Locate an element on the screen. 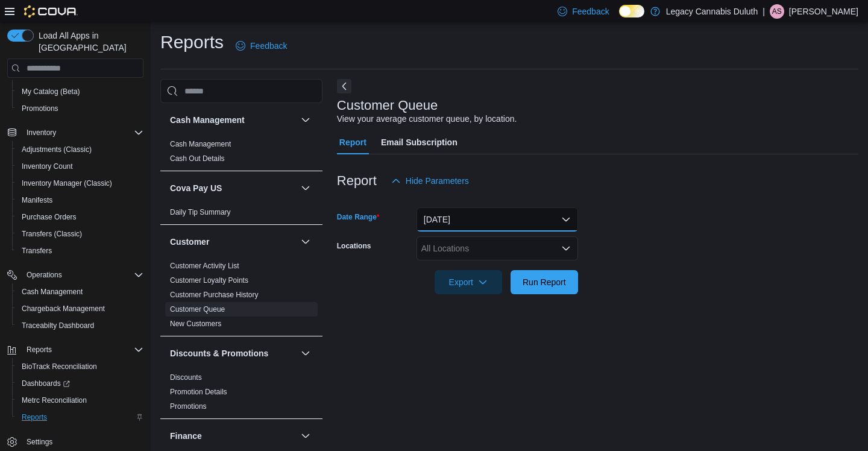 The image size is (868, 451). span: Manifests is located at coordinates (37, 200).